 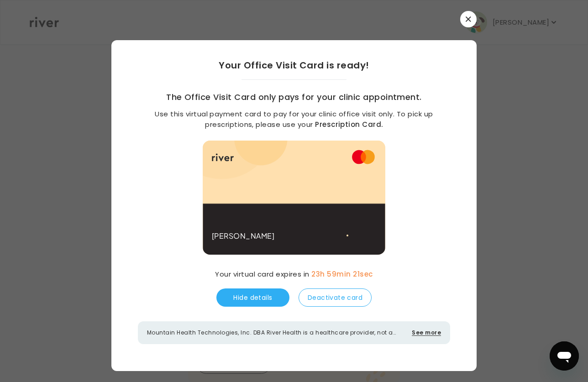 I want to click on button: Deactivate card, so click(x=335, y=298).